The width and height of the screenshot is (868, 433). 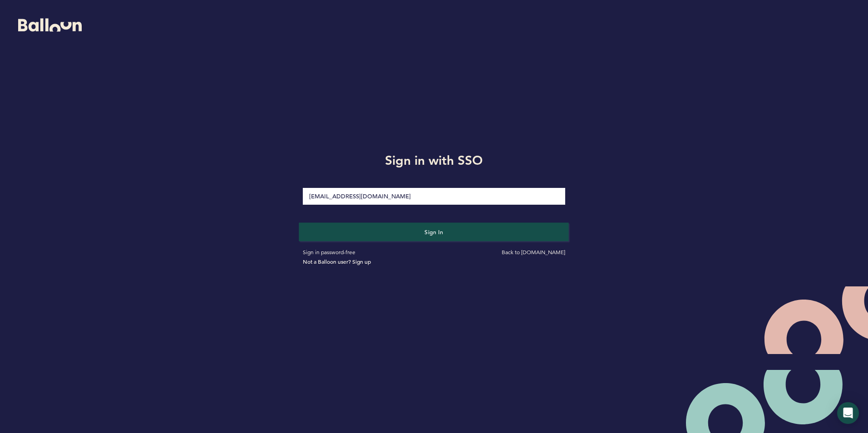 I want to click on a: Sign in password-free, so click(x=329, y=251).